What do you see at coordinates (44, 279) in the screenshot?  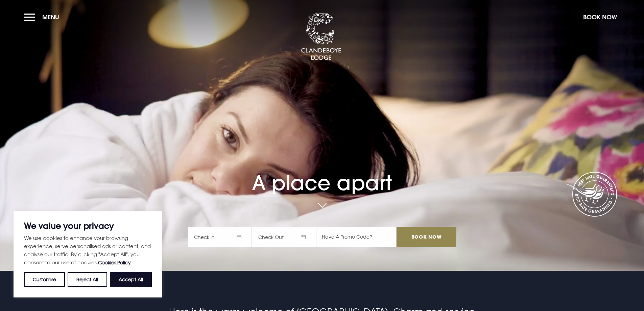 I see `button: Customise` at bounding box center [44, 279].